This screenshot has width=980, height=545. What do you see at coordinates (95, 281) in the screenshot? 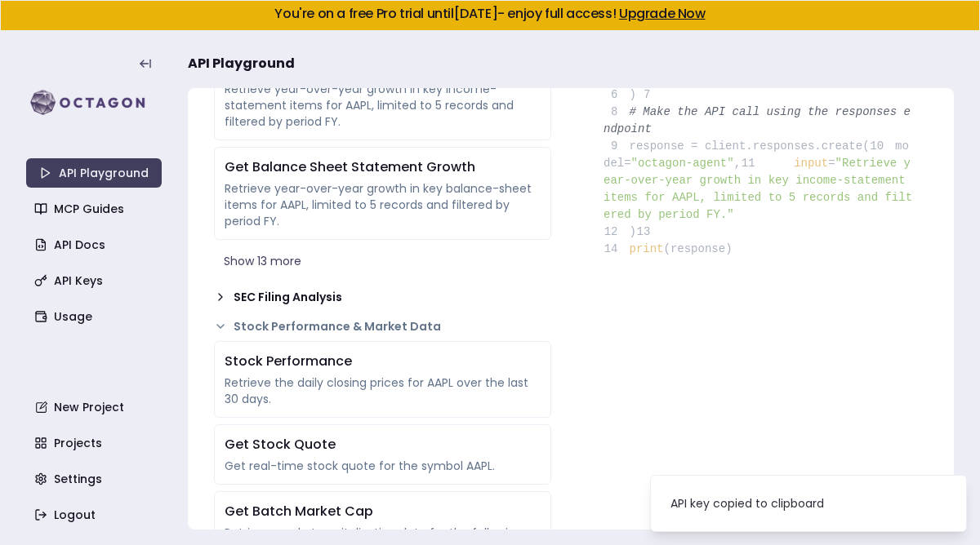
I see `a: API Keys` at bounding box center [95, 281].